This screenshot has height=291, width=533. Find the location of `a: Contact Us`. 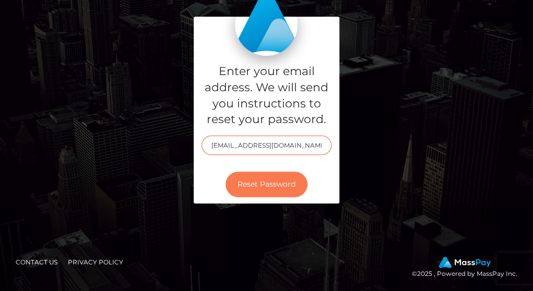

a: Contact Us is located at coordinates (37, 262).